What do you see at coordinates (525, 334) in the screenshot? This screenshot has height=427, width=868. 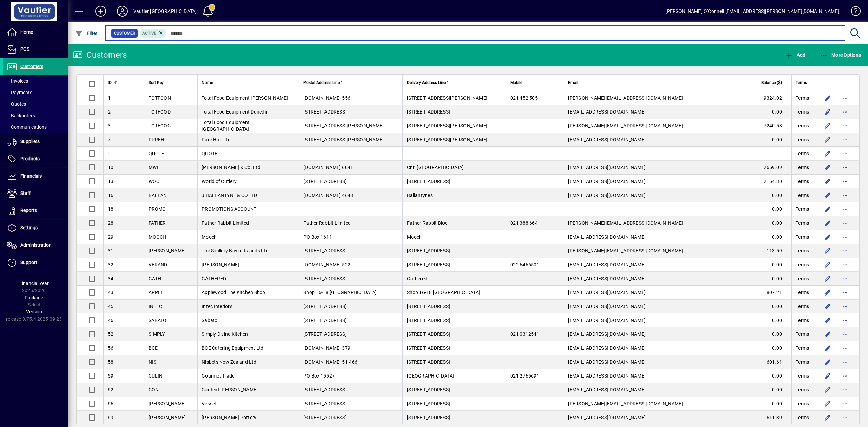 I see `span: 021 0312541` at bounding box center [525, 334].